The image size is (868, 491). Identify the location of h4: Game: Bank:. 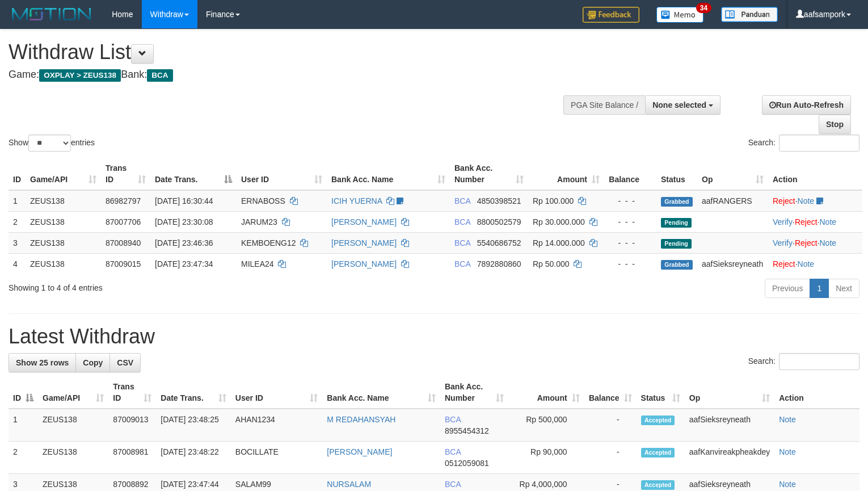
(288, 75).